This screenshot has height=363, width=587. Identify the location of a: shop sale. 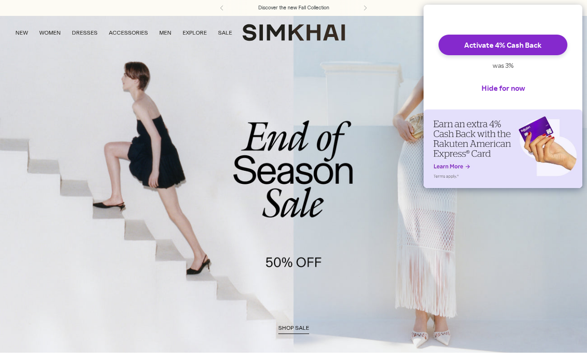
(294, 329).